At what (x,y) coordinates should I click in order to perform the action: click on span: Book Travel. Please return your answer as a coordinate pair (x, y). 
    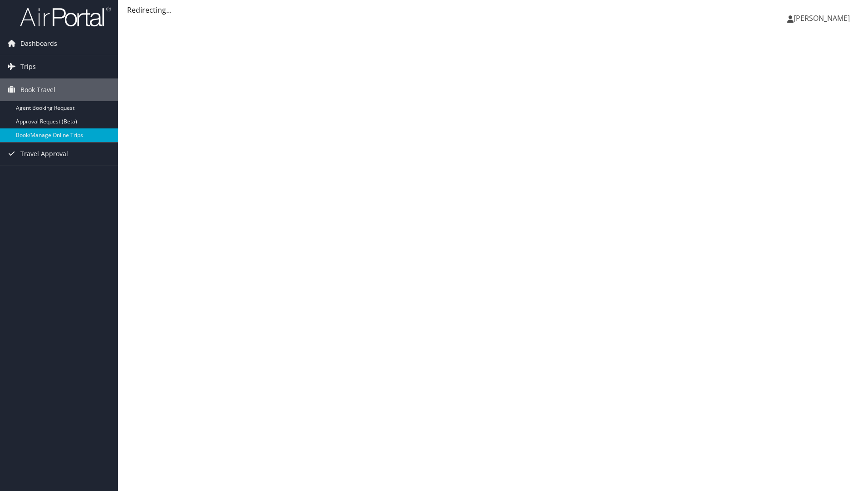
    Looking at the image, I should click on (38, 89).